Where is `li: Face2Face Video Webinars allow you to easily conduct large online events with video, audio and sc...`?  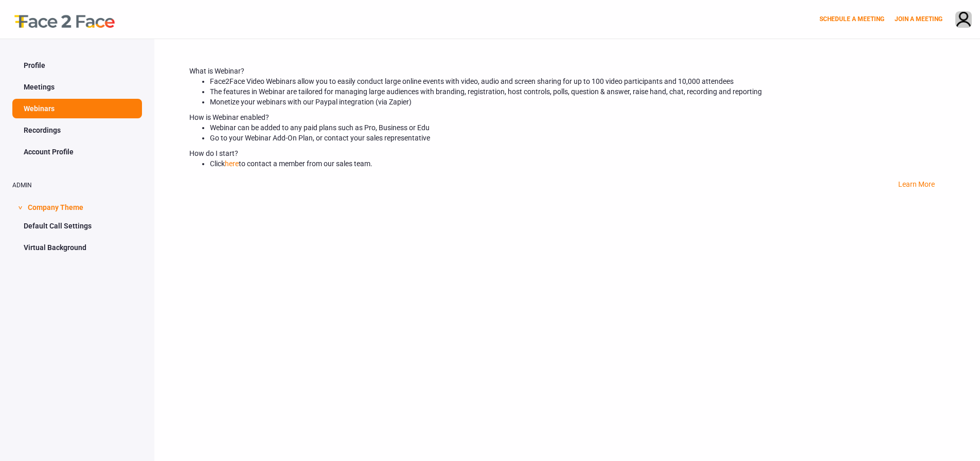 li: Face2Face Video Webinars allow you to easily conduct large online events with video, audio and sc... is located at coordinates (577, 81).